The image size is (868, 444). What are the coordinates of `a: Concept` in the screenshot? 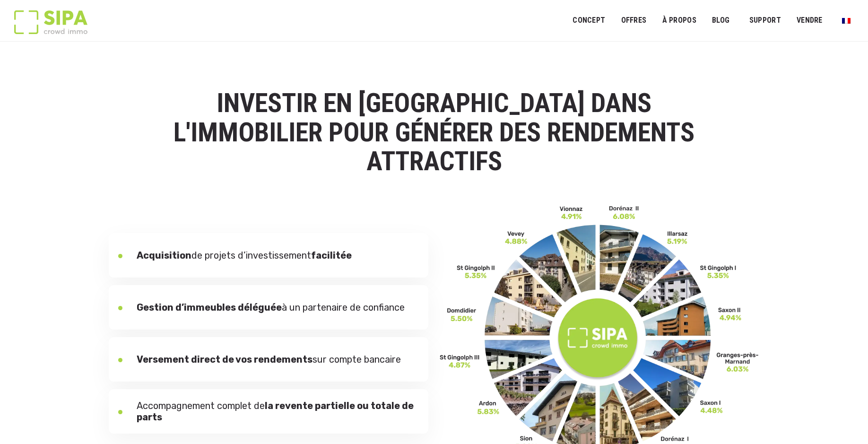 It's located at (589, 20).